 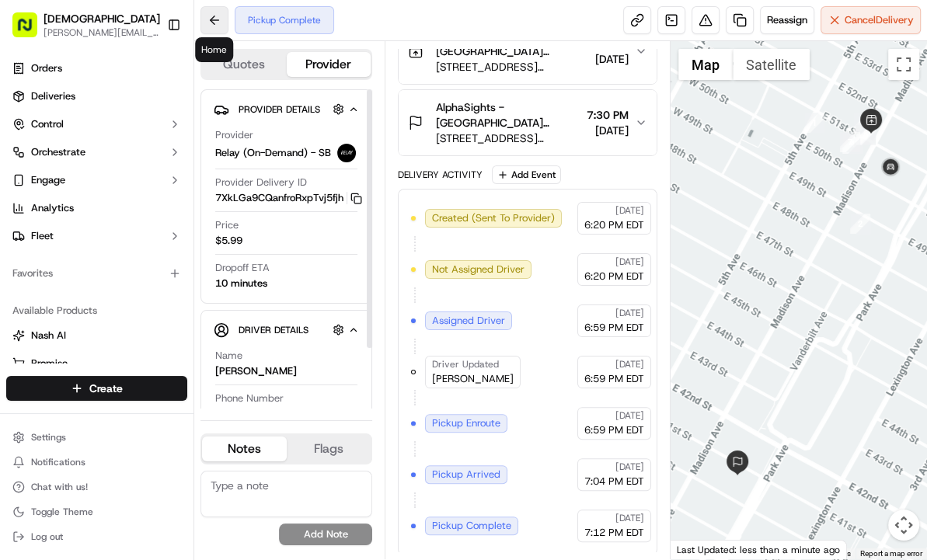 I want to click on button: Driver Details, so click(x=286, y=329).